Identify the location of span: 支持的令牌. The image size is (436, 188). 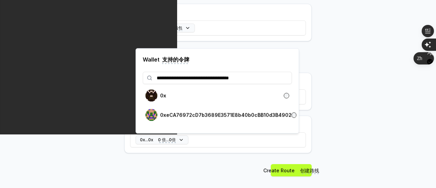
(176, 60).